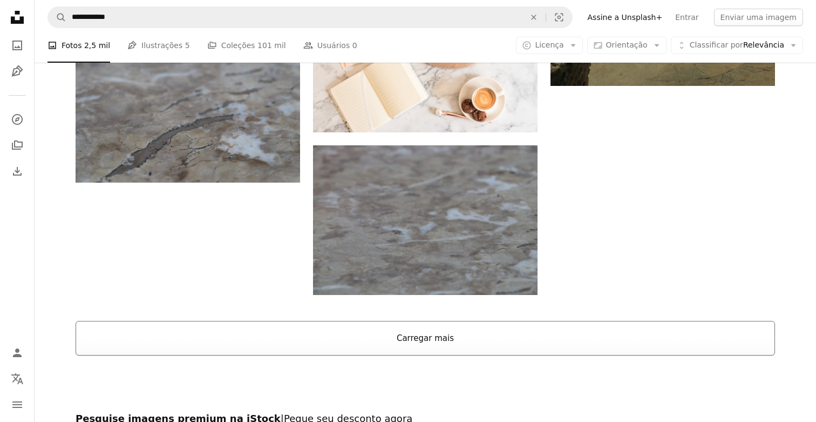 The width and height of the screenshot is (816, 422). I want to click on a: Entrar, so click(687, 17).